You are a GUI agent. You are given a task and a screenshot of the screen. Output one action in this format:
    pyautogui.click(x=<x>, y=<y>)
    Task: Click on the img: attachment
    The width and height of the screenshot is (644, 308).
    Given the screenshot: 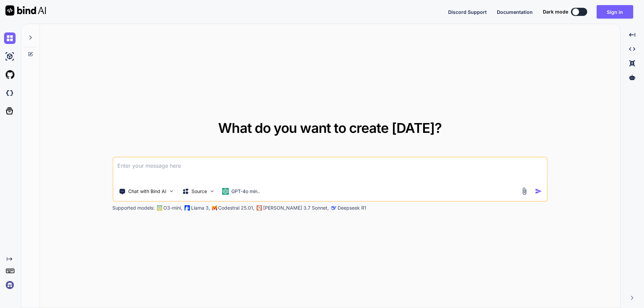 What is the action you would take?
    pyautogui.click(x=524, y=191)
    